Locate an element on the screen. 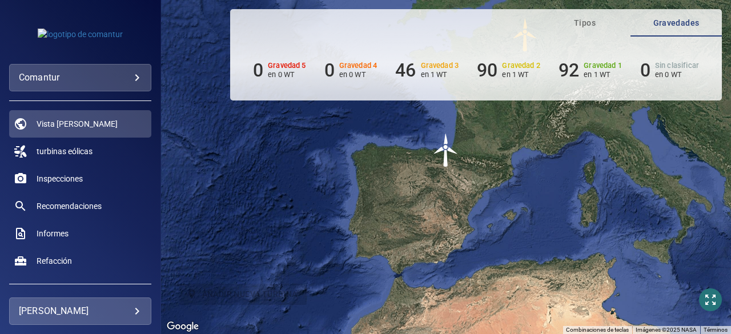  font: Informes is located at coordinates (53, 233).